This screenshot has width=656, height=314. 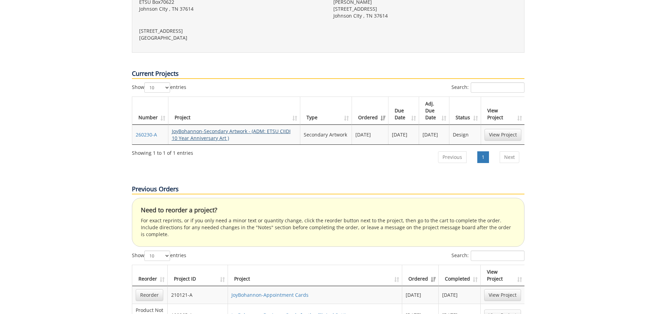 What do you see at coordinates (452, 157) in the screenshot?
I see `a: Previous` at bounding box center [452, 157].